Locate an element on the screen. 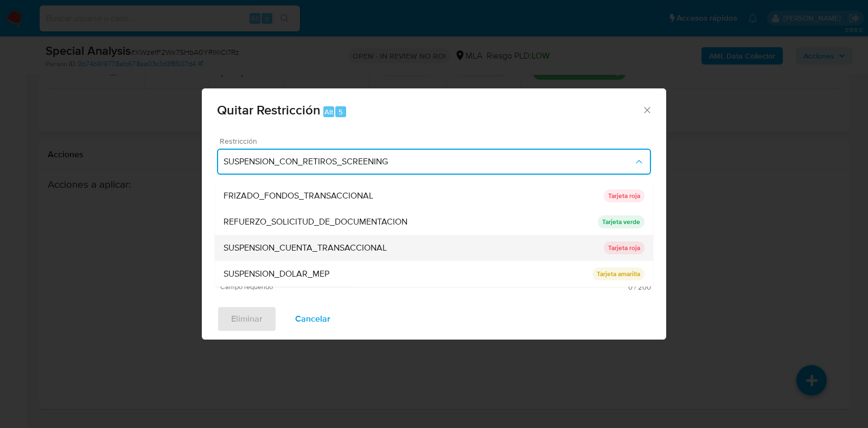 The width and height of the screenshot is (868, 428). span: 5 is located at coordinates (341, 112).